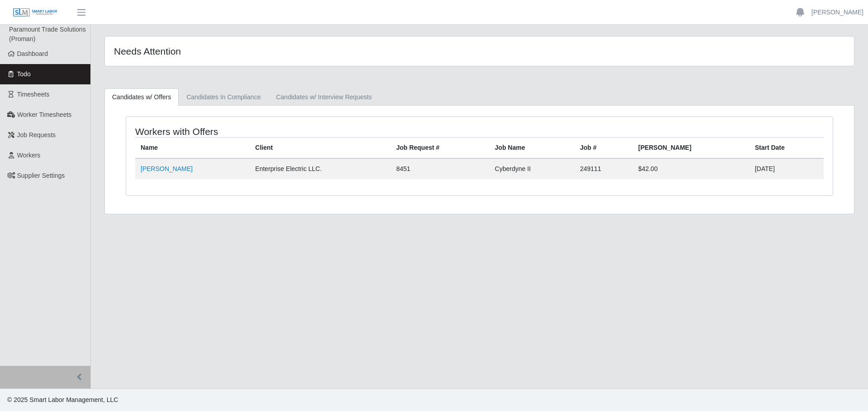 Image resolution: width=868 pixels, height=411 pixels. What do you see at coordinates (36, 13) in the screenshot?
I see `img: SLM Logo` at bounding box center [36, 13].